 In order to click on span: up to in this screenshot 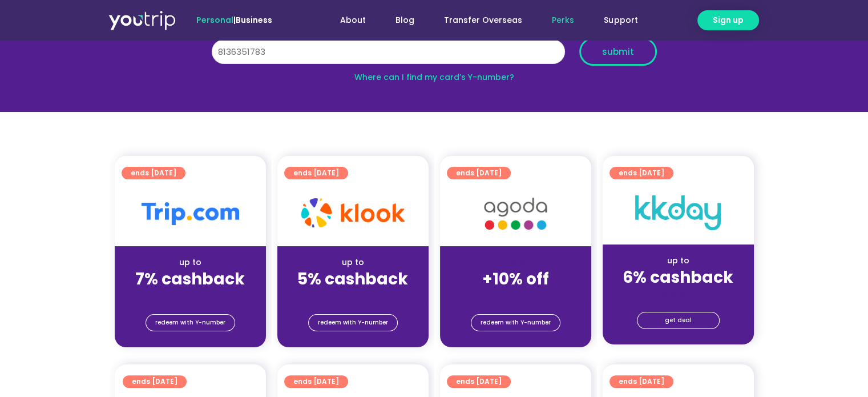, I will do `click(516, 262)`.